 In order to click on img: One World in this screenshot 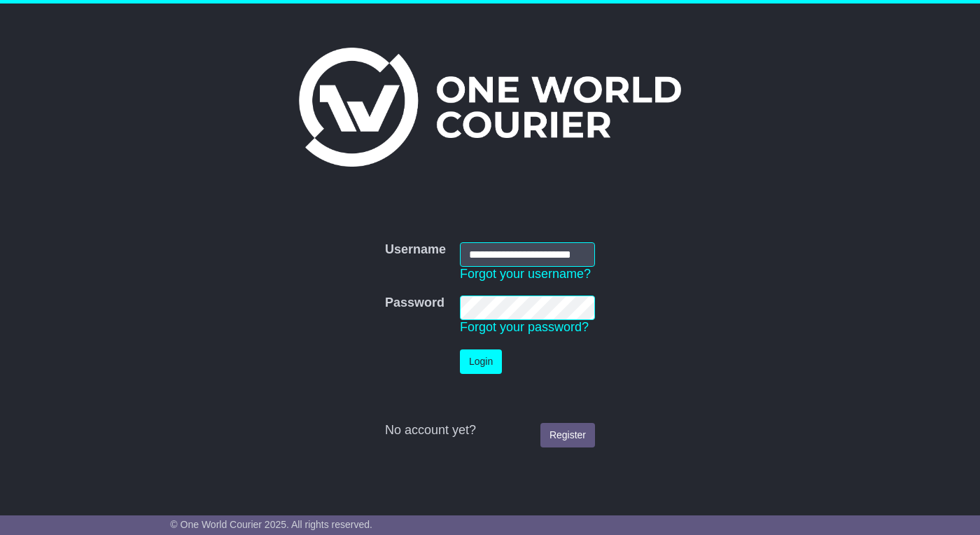, I will do `click(490, 107)`.